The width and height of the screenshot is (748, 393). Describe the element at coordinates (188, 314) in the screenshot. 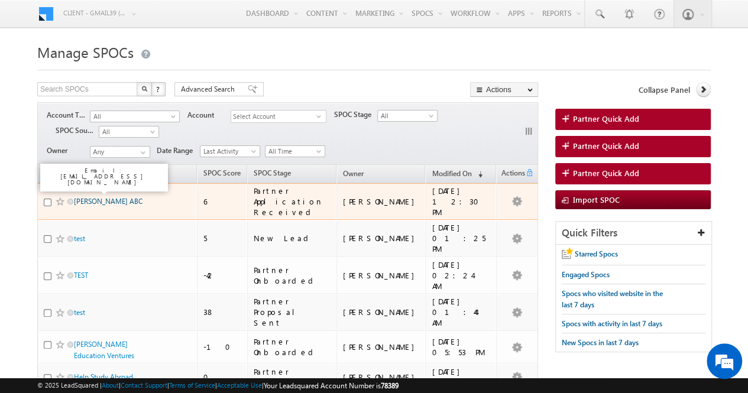

I see `em: Start Chat` at that location.